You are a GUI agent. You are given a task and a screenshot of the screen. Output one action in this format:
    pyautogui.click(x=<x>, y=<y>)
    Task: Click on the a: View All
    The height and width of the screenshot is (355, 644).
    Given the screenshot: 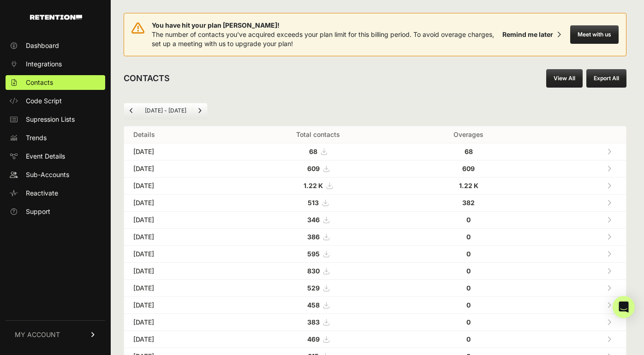 What is the action you would take?
    pyautogui.click(x=565, y=79)
    